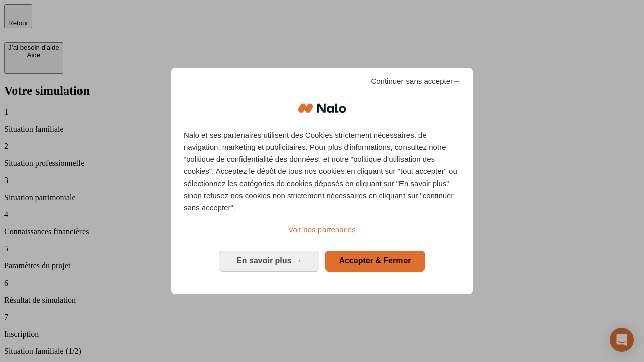 This screenshot has height=362, width=644. I want to click on div: Bienvenue chez Nalo Gestion du consentement, so click(322, 181).